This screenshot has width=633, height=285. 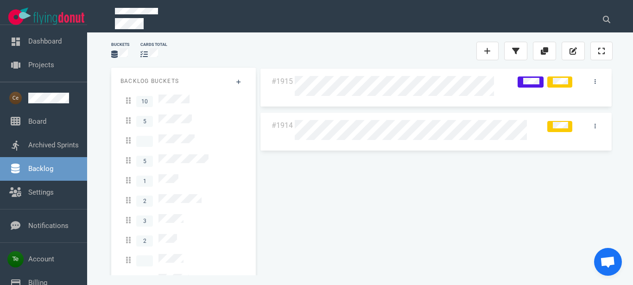 I want to click on a: #1915, so click(x=282, y=81).